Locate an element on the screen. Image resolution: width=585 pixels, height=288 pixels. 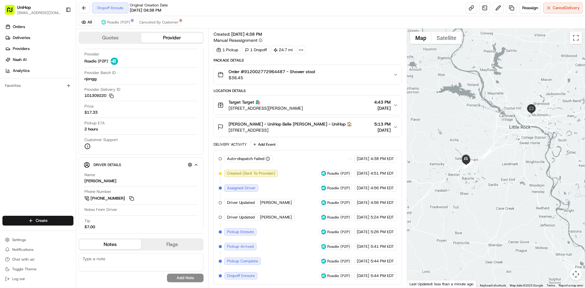
span: Canceled By Customer is located at coordinates (159, 22).